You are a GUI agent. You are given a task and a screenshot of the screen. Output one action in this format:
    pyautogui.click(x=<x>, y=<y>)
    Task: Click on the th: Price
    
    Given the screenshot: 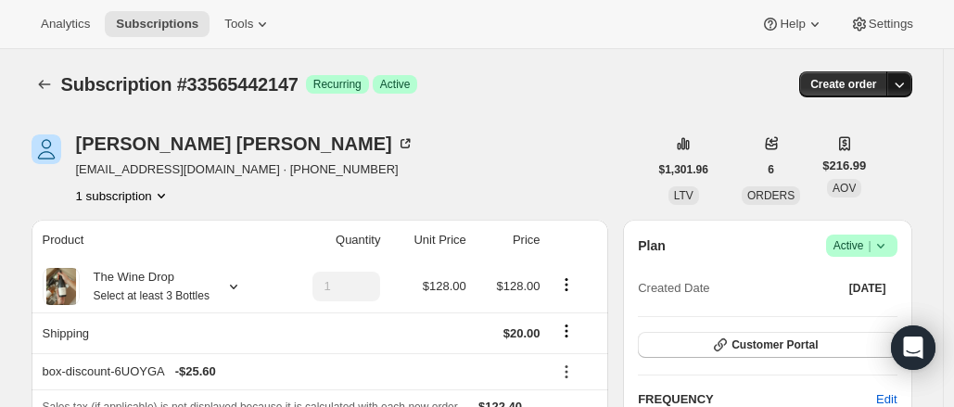 What is the action you would take?
    pyautogui.click(x=509, y=240)
    